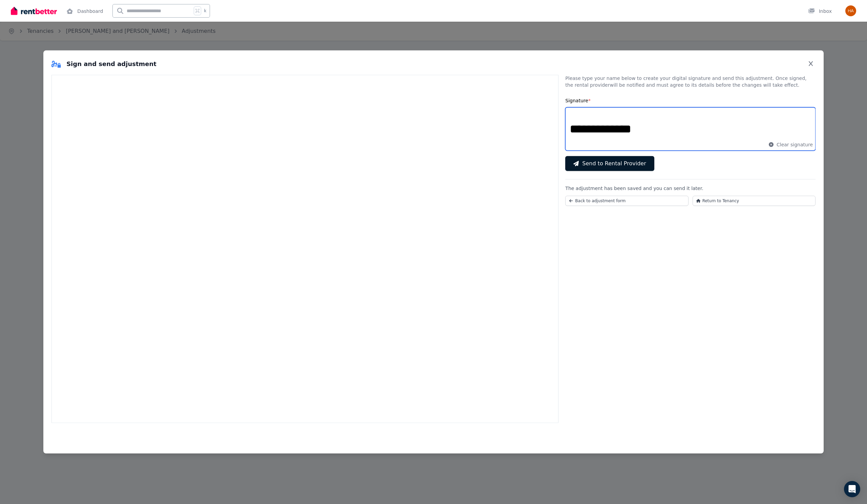 Image resolution: width=867 pixels, height=504 pixels. Describe the element at coordinates (578, 100) in the screenshot. I see `label: Signature` at that location.